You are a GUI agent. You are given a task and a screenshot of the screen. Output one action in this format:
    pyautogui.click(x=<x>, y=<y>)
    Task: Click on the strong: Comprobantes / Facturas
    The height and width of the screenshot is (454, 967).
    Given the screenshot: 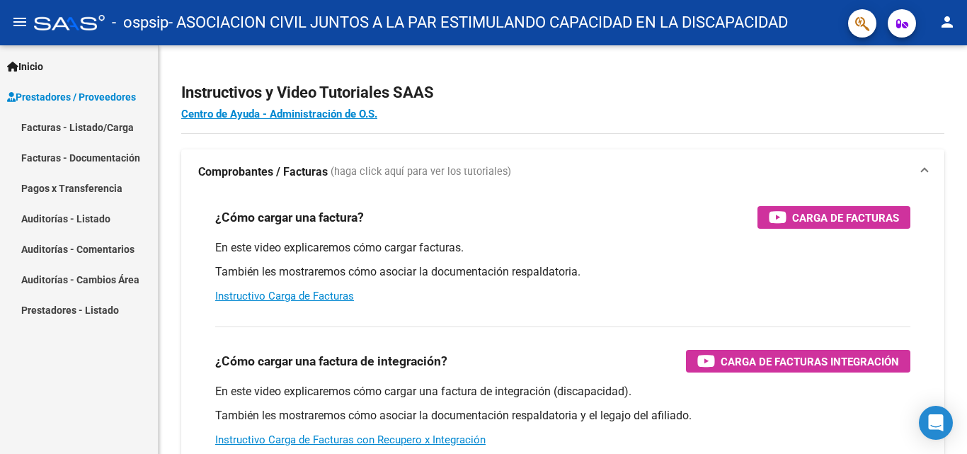 What is the action you would take?
    pyautogui.click(x=263, y=172)
    